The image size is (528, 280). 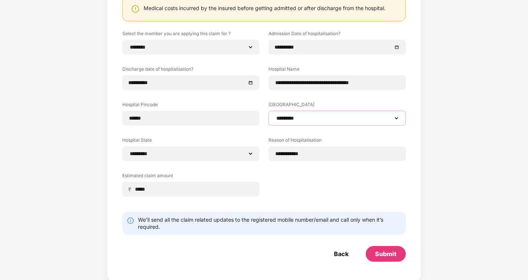 What do you see at coordinates (191, 35) in the screenshot?
I see `label: Select the member you are applying this claim for ?` at bounding box center [191, 35].